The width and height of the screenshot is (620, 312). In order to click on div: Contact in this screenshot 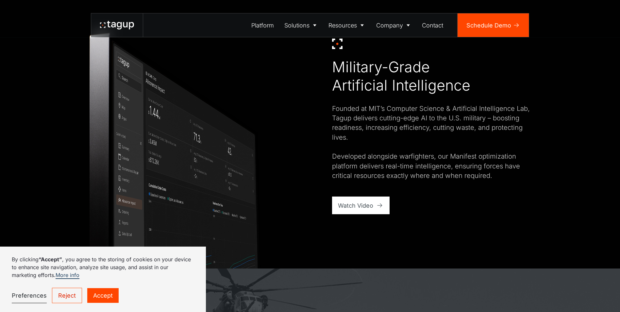, I will do `click(432, 25)`.